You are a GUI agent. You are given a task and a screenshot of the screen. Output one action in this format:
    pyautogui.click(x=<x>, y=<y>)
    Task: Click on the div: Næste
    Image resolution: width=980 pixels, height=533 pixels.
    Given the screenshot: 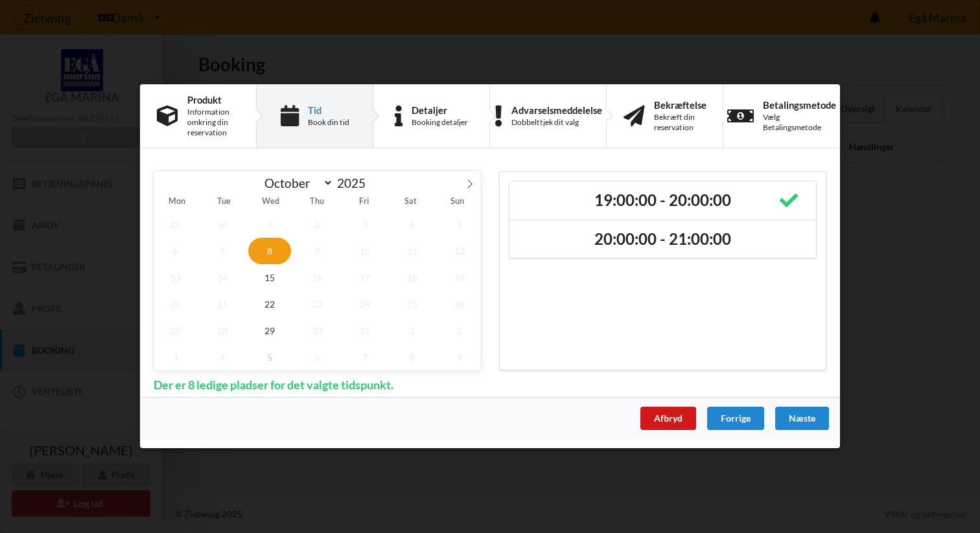 What is the action you would take?
    pyautogui.click(x=802, y=419)
    